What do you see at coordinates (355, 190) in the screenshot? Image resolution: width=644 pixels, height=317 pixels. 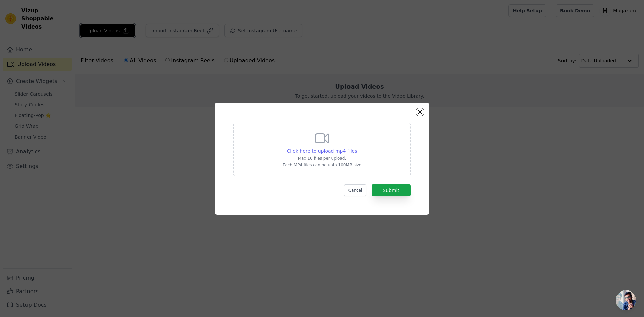 I see `button: Cancel` at bounding box center [355, 190].